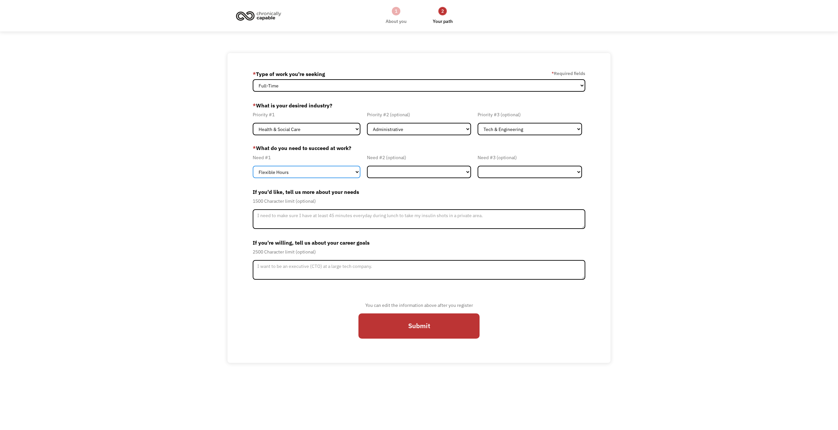 The height and width of the screenshot is (430, 838). Describe the element at coordinates (306, 115) in the screenshot. I see `div: Priority #1` at that location.